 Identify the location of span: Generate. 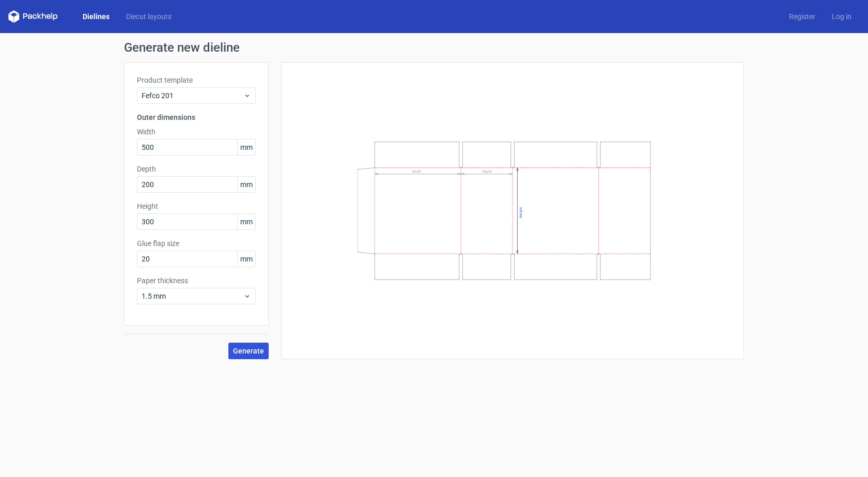
(249, 351).